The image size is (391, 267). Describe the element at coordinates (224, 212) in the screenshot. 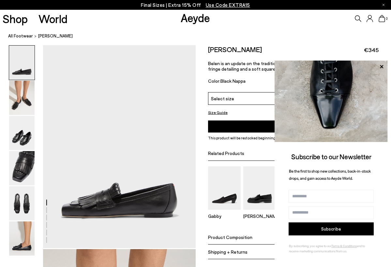

I see `a: Gabby Almond-Toe Loafers Gabby` at that location.